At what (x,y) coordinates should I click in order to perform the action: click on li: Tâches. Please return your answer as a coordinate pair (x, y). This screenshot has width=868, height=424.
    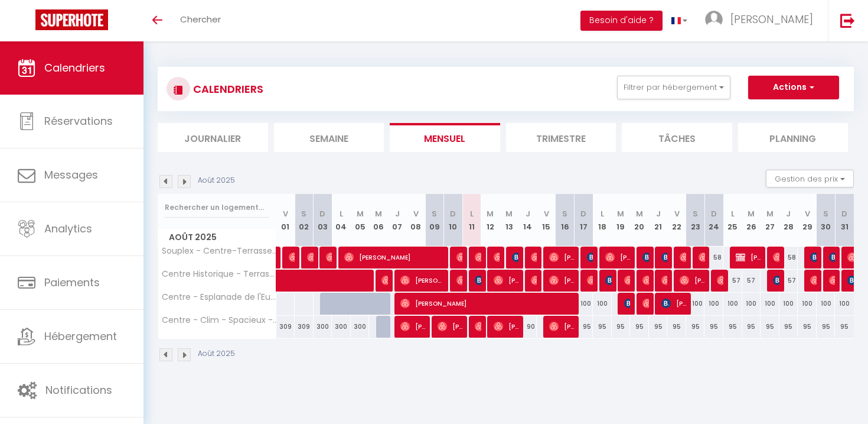
    Looking at the image, I should click on (677, 137).